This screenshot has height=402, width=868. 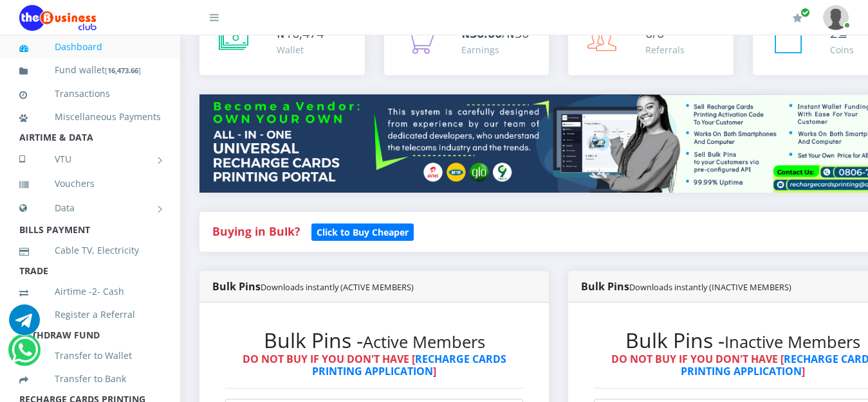 What do you see at coordinates (90, 251) in the screenshot?
I see `a: Cable TV, Electricity` at bounding box center [90, 251].